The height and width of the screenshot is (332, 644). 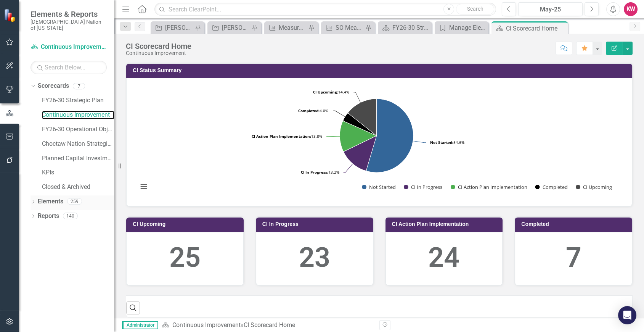 What do you see at coordinates (445, 224) in the screenshot?
I see `h3: CI Action Plan Implementation` at bounding box center [445, 224].